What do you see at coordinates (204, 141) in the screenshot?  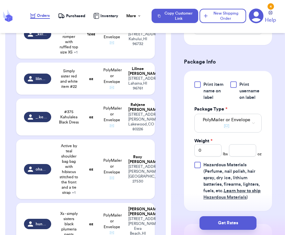 I see `label: Weight` at bounding box center [204, 141].